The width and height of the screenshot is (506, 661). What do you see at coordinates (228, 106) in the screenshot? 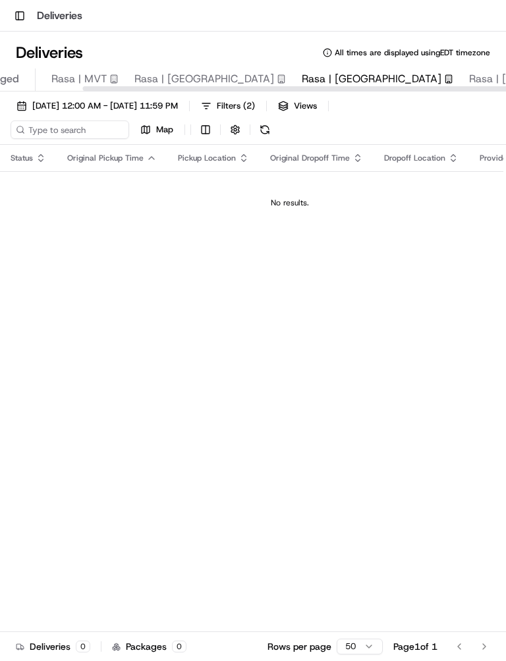
I see `button: Filters(2)` at bounding box center [228, 106].